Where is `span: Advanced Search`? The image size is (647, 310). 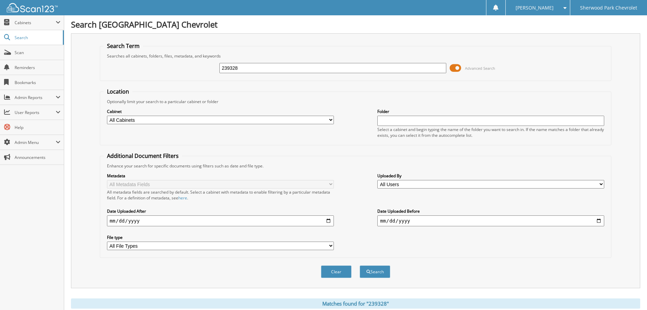
span: Advanced Search is located at coordinates (480, 68).